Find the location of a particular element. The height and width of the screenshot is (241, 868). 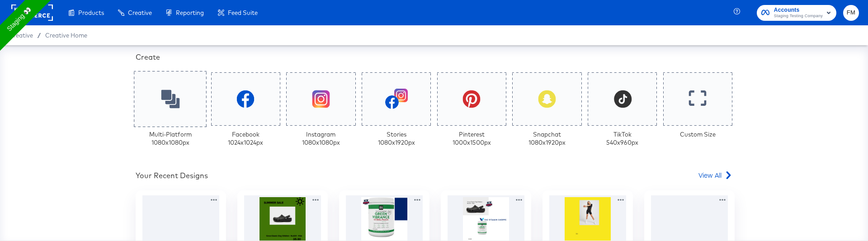

div: TikTok 540 x 960 px is located at coordinates (622, 138).